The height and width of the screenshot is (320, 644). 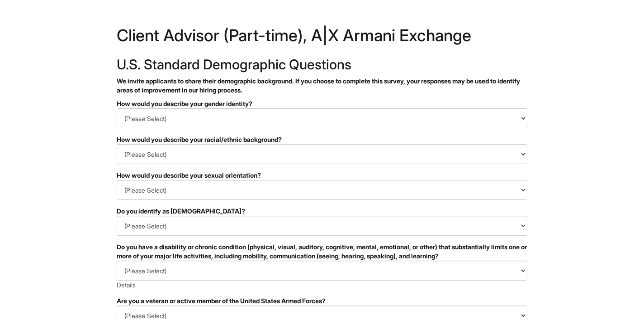 What do you see at coordinates (322, 118) in the screenshot?
I see `select: How would you describe your gender identity?` at bounding box center [322, 118].